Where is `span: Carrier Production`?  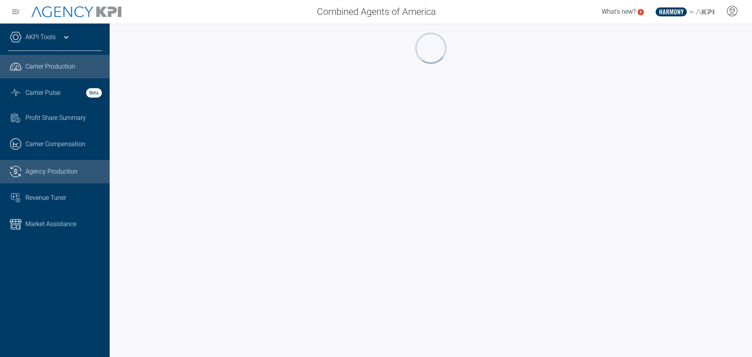
span: Carrier Production is located at coordinates (50, 67).